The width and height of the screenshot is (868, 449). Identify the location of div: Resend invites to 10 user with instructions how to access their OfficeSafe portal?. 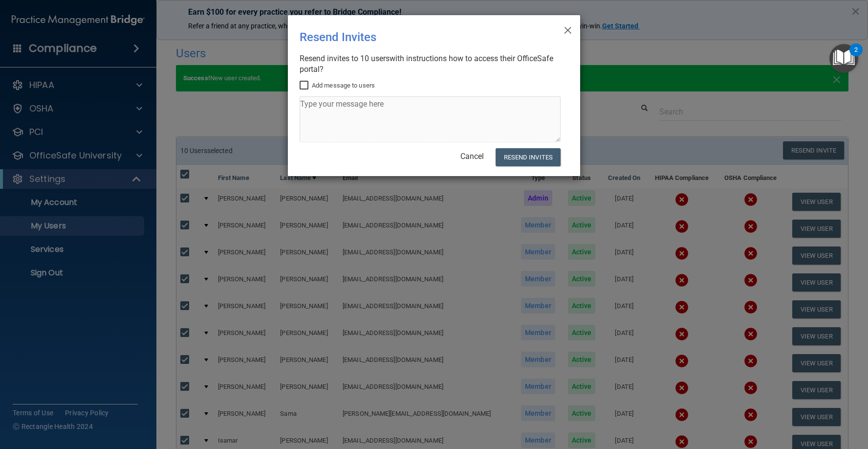
(430, 64).